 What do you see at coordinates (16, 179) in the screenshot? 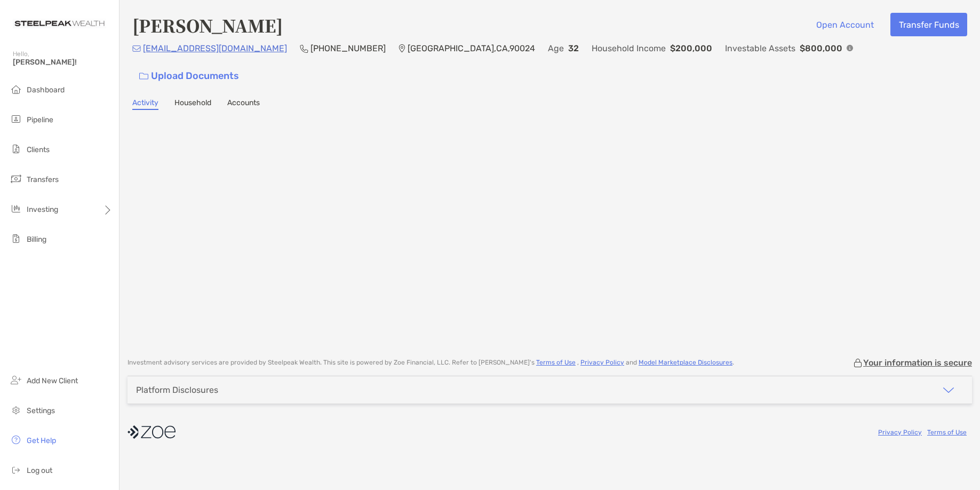
I see `img: transfers icon` at bounding box center [16, 179].